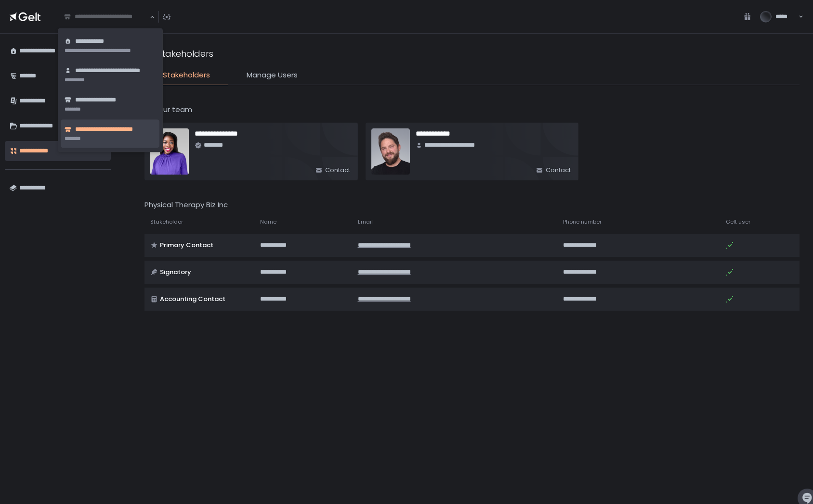 The width and height of the screenshot is (813, 504). I want to click on span: Accounting Contact, so click(193, 299).